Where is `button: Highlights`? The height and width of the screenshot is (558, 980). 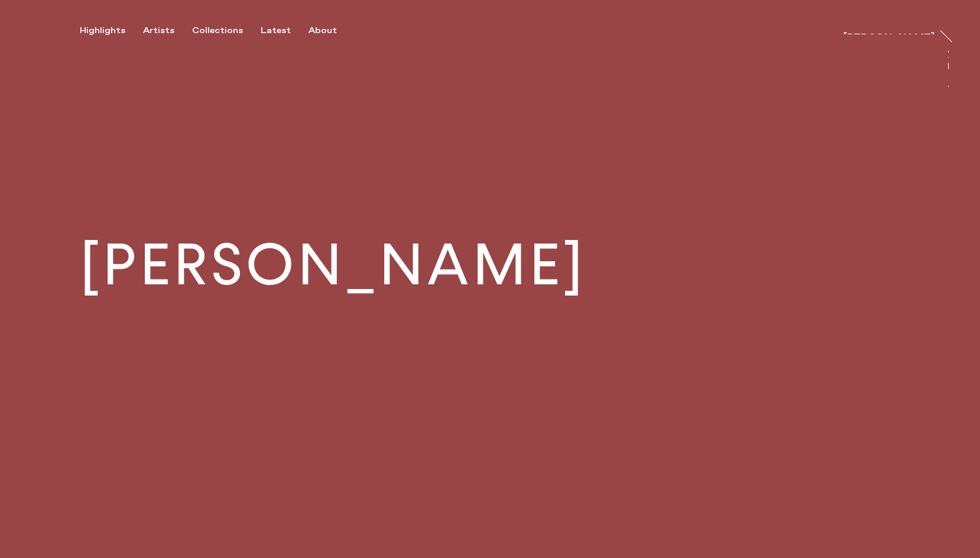
button: Highlights is located at coordinates (111, 31).